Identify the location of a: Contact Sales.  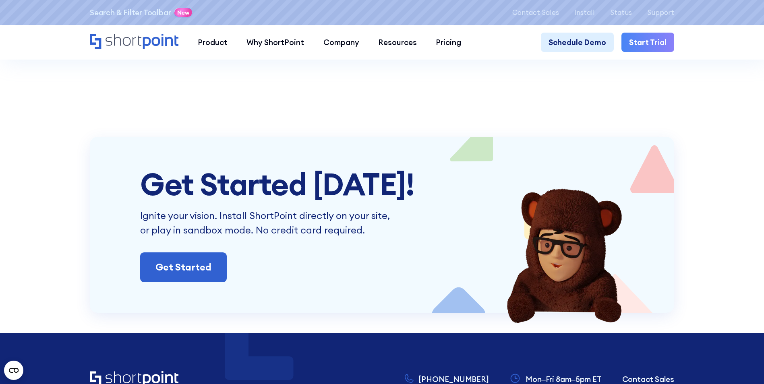
(536, 12).